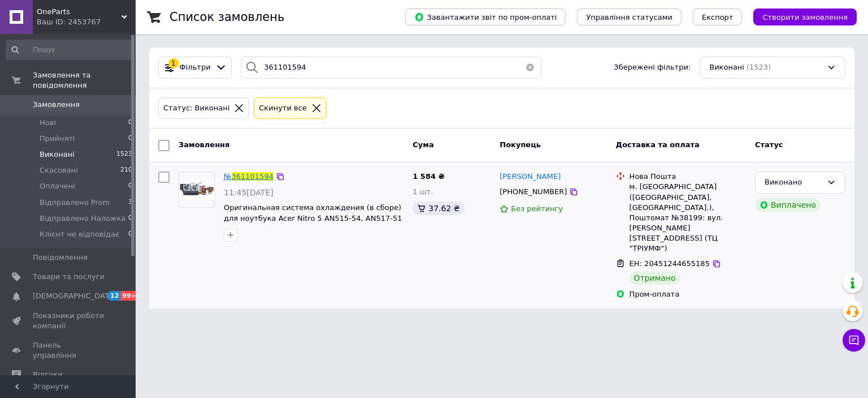 This screenshot has width=868, height=398. I want to click on span: Оплачені, so click(57, 186).